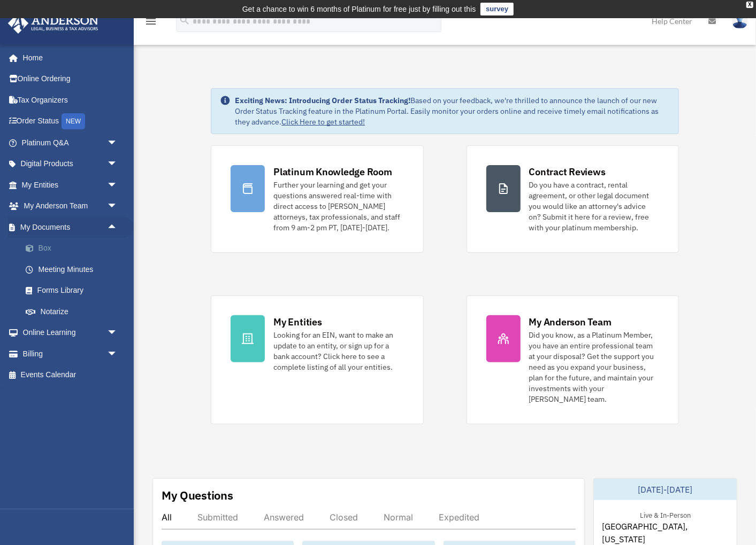  Describe the element at coordinates (572, 360) in the screenshot. I see `a: My Anderson Team Did you know, as a Platinum Member, you have an entire professional team at your...` at that location.